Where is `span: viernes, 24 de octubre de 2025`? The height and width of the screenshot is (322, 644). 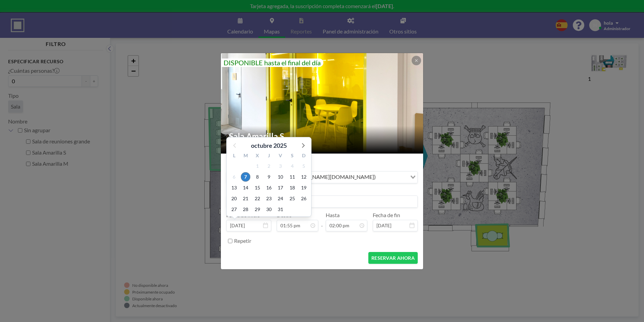
span: viernes, 24 de octubre de 2025 is located at coordinates (280, 199).